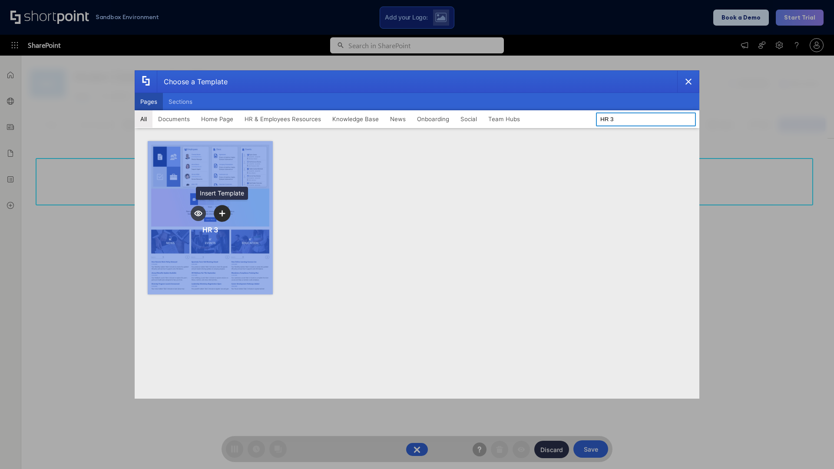 The width and height of the screenshot is (834, 469). I want to click on div: Choose a Template, so click(192, 82).